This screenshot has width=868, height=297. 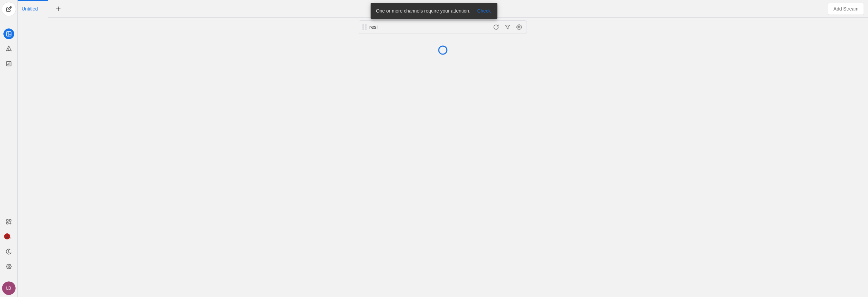 What do you see at coordinates (409, 27) in the screenshot?
I see `div: resi` at bounding box center [409, 27].